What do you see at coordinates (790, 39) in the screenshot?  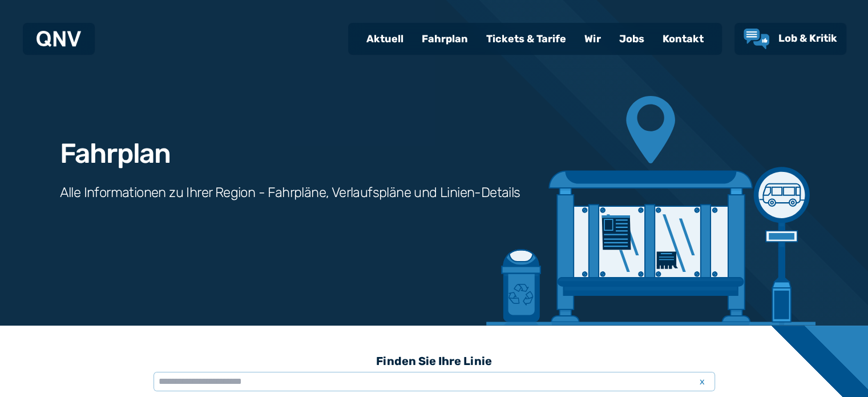 I see `a: Lob & Kritik` at bounding box center [790, 39].